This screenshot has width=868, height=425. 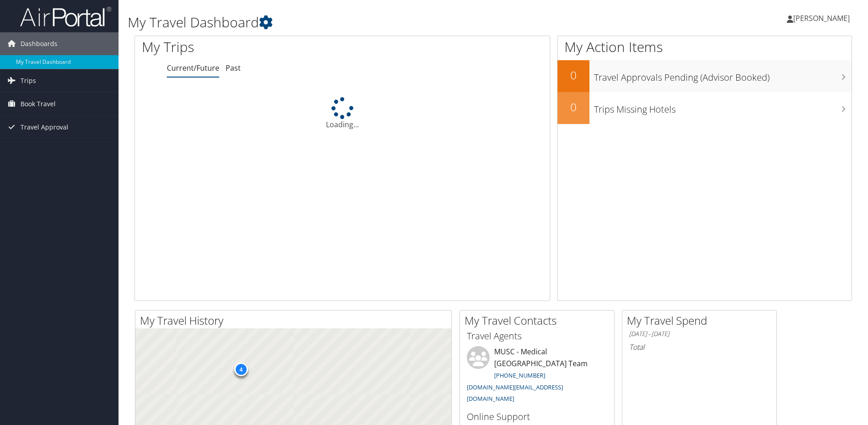 I want to click on h2: My Travel Contacts, so click(x=540, y=321).